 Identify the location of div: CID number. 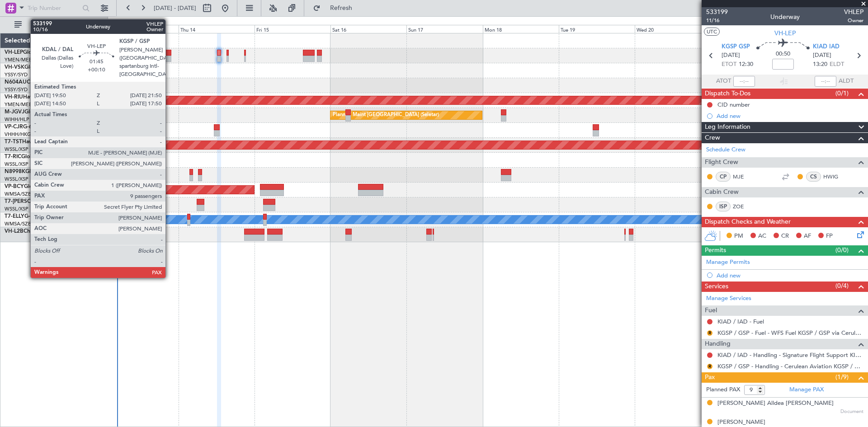
(734, 105).